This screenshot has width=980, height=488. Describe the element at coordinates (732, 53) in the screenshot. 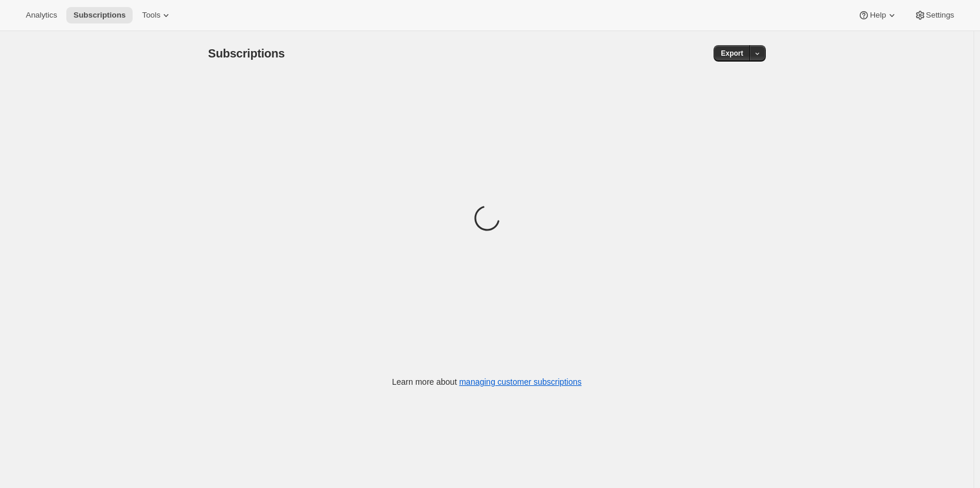

I see `button: Export` at that location.